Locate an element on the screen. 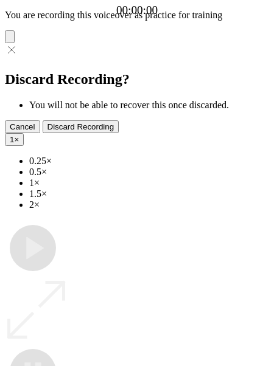 The width and height of the screenshot is (274, 366). li: You will not be able to recover this once discarded. is located at coordinates (149, 105).